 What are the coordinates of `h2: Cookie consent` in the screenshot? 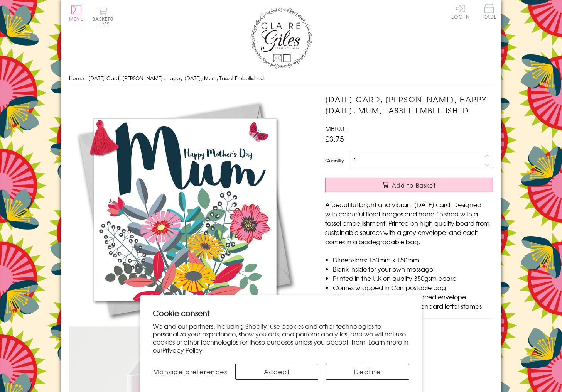 It's located at (281, 313).